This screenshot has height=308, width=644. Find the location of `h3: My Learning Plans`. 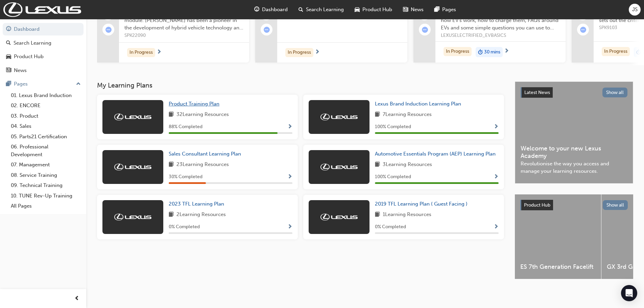

h3: My Learning Plans is located at coordinates (301, 85).